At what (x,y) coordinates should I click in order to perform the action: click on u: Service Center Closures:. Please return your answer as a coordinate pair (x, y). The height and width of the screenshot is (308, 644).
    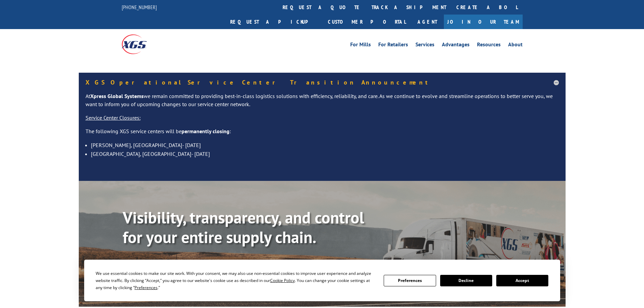
    Looking at the image, I should click on (113, 117).